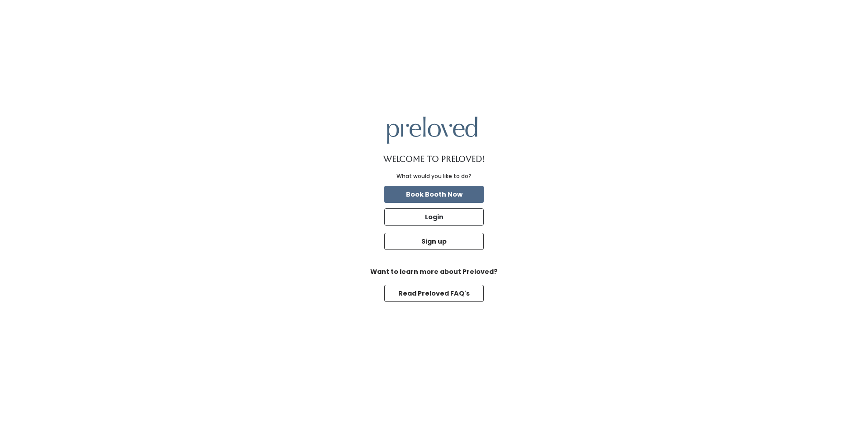 The height and width of the screenshot is (433, 868). Describe the element at coordinates (434, 217) in the screenshot. I see `button: Login` at that location.